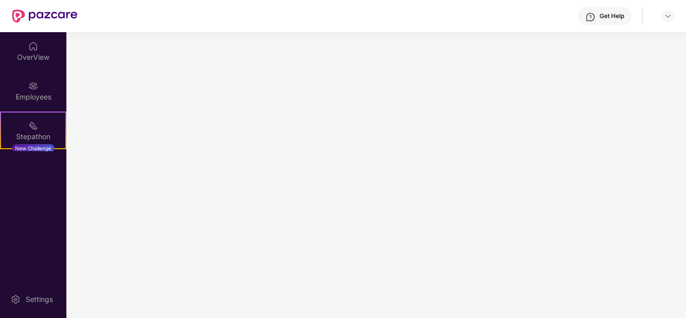  What do you see at coordinates (668, 16) in the screenshot?
I see `img: svg+xml;base64,PHN2ZyBpZD0iRHJvcGRvd24tMzJ4MzIiIHhtbG5zPSJodHRwOi8vd3d3LnczLm9yZy8yMDAwL3N2ZyIgd2...` at bounding box center [668, 16].